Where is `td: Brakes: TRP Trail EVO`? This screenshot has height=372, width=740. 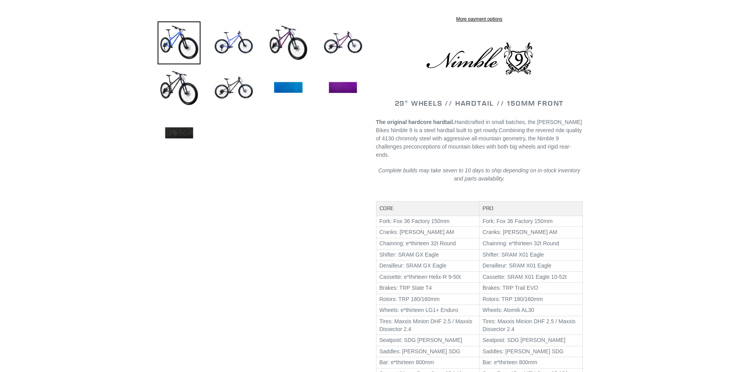 td: Brakes: TRP Trail EVO is located at coordinates (531, 288).